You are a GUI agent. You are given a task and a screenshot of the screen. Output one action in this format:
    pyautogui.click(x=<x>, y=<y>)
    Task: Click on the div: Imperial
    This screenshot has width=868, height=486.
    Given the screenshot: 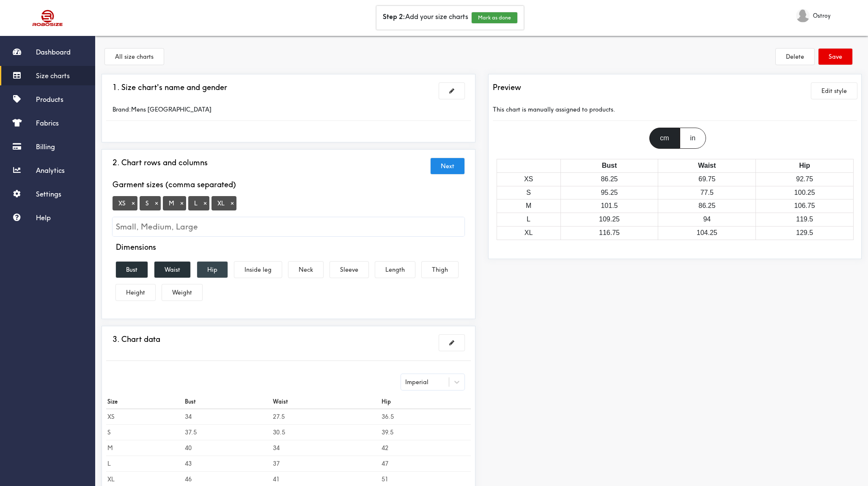 What is the action you would take?
    pyautogui.click(x=416, y=382)
    